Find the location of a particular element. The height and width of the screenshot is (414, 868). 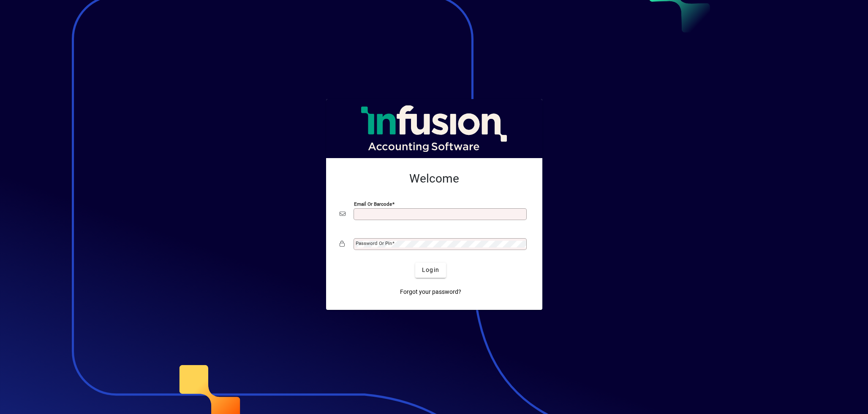

mat-label: Password or Pin is located at coordinates (374, 244).